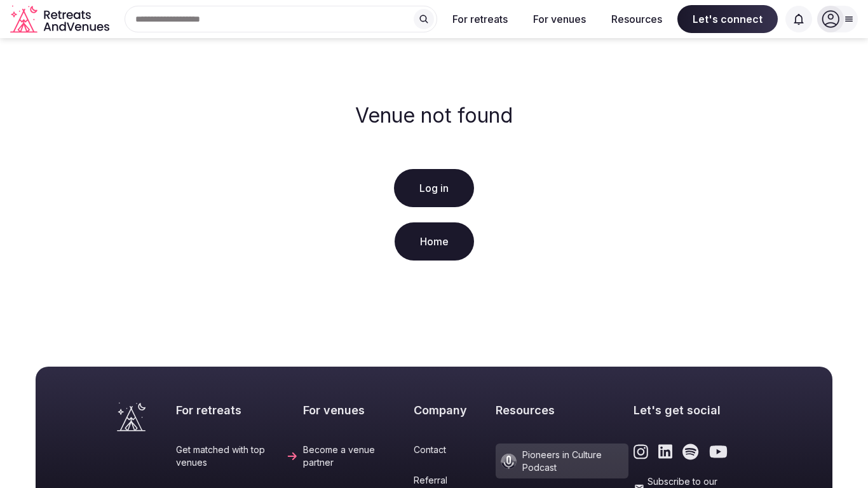 Image resolution: width=868 pixels, height=488 pixels. Describe the element at coordinates (452, 409) in the screenshot. I see `h2: Company` at that location.